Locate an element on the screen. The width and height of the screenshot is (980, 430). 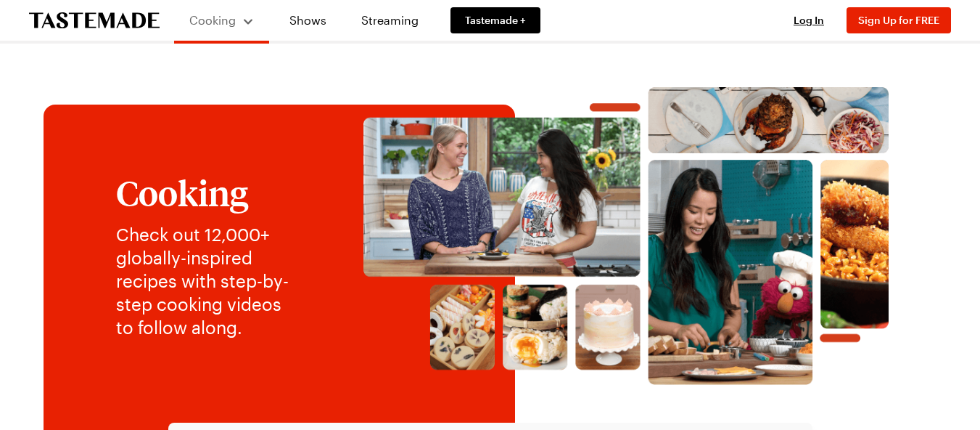
button: Sign Up for FREE is located at coordinates (898, 20).